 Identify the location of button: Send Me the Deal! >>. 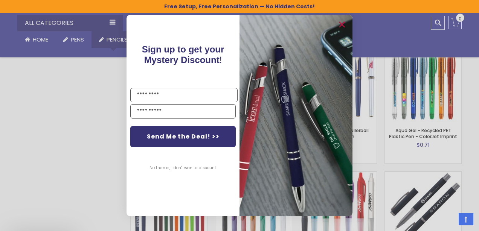
(183, 136).